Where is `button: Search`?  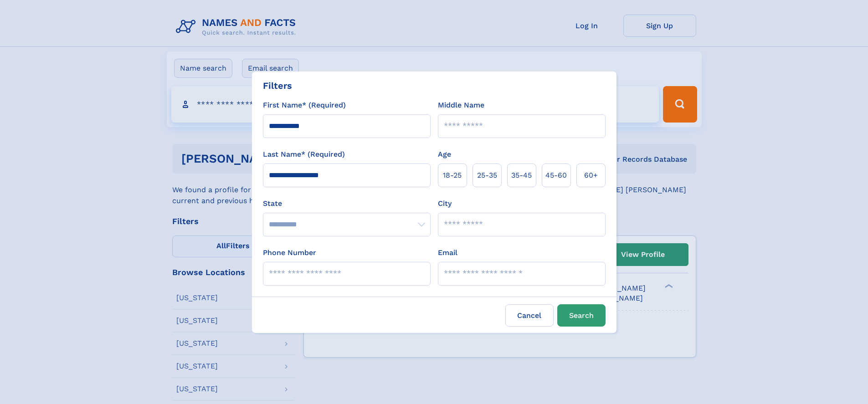
button: Search is located at coordinates (582, 315).